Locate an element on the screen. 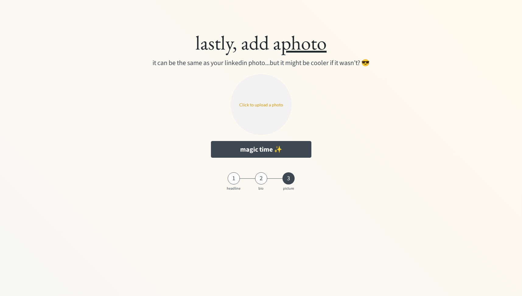 This screenshot has width=522, height=296. u: photo is located at coordinates (303, 43).